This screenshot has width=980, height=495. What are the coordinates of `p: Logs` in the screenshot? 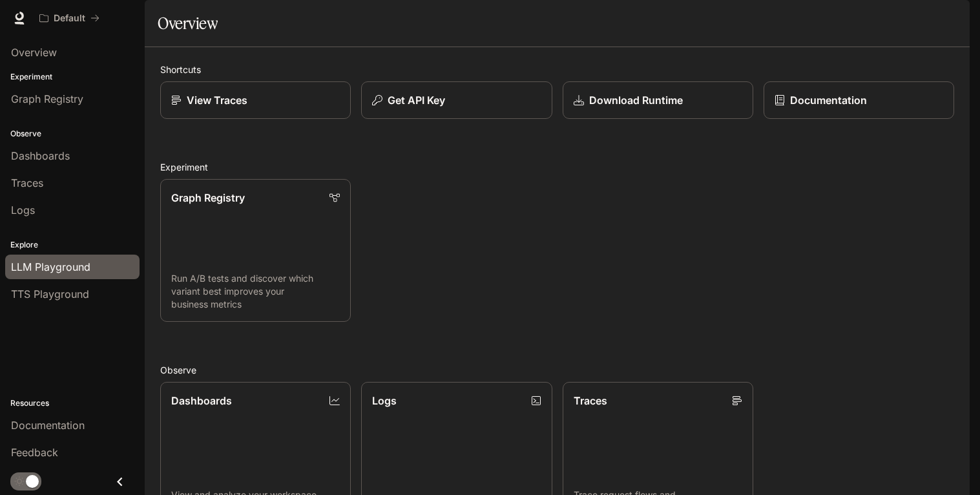 It's located at (384, 400).